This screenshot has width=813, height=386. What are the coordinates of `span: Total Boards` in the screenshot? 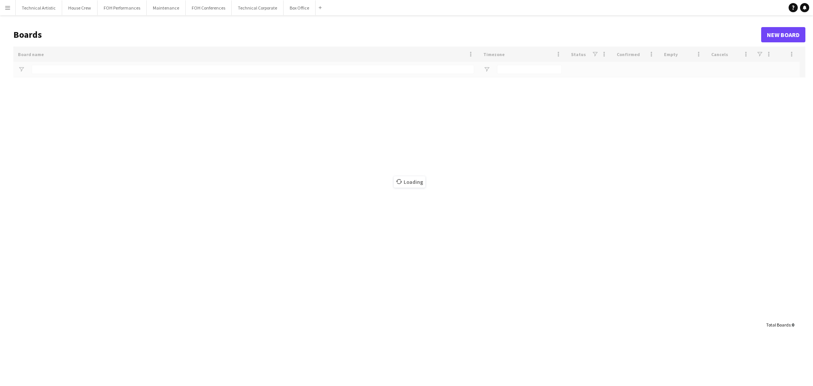 It's located at (779, 325).